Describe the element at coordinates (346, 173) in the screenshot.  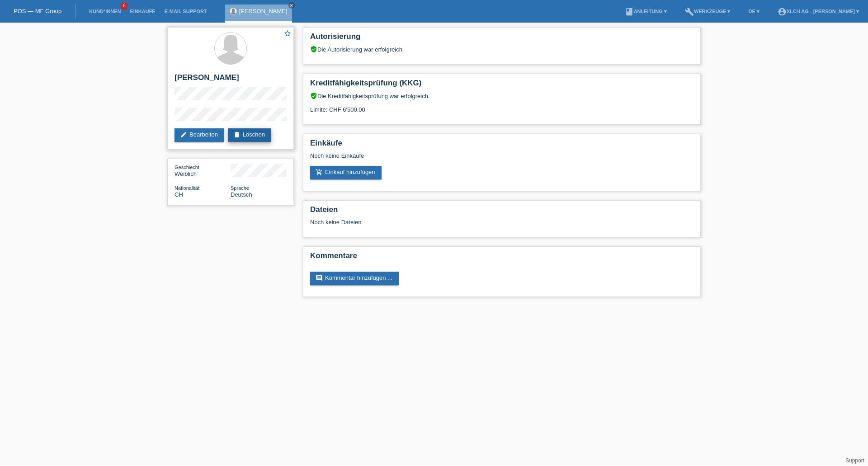
I see `a: add_shopping_cartEinkauf hinzufügen` at that location.